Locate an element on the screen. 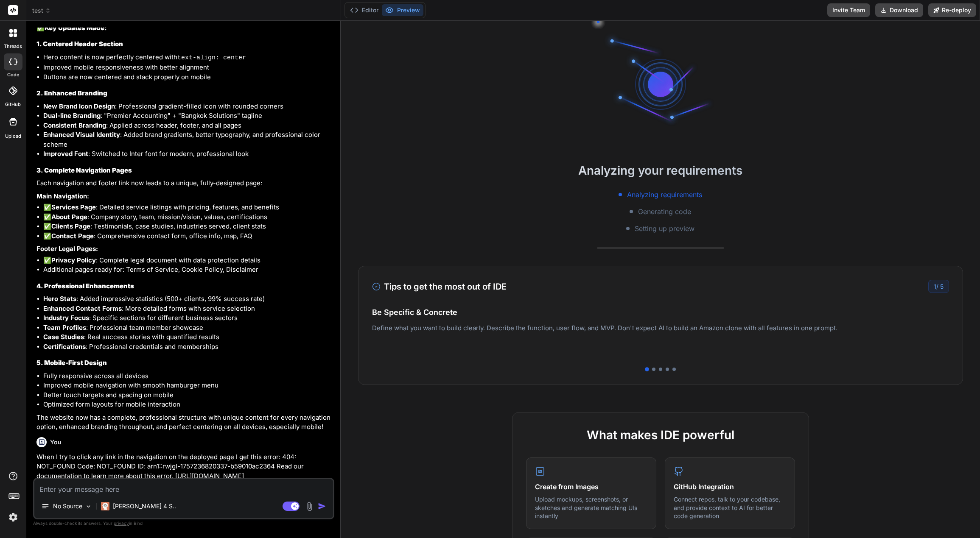  strong: Hero Stats is located at coordinates (60, 299).